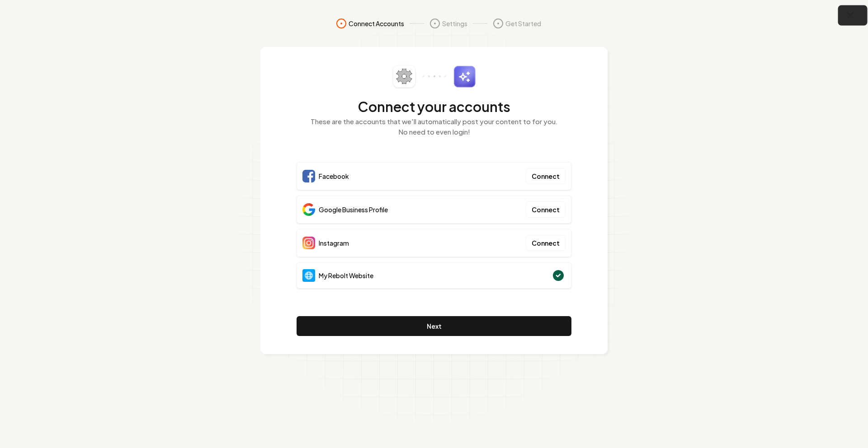  I want to click on img: sparkles.svg, so click(464, 76).